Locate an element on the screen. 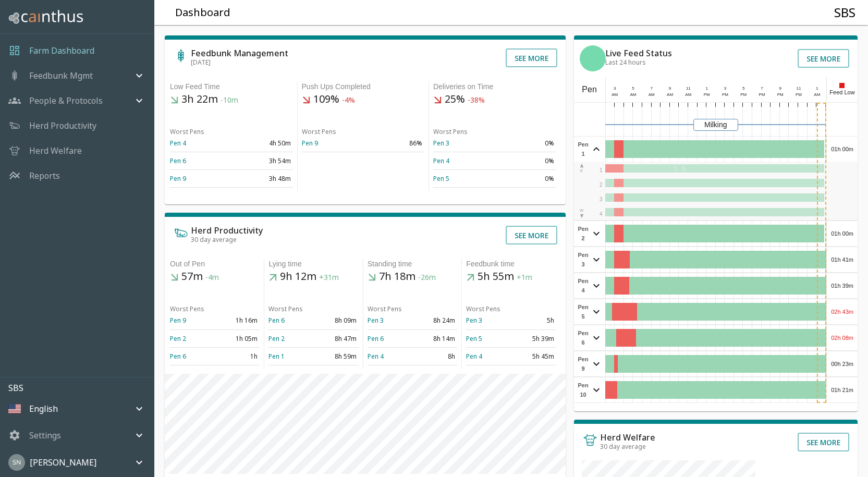  div: Deliveries on Time is located at coordinates (495, 86).